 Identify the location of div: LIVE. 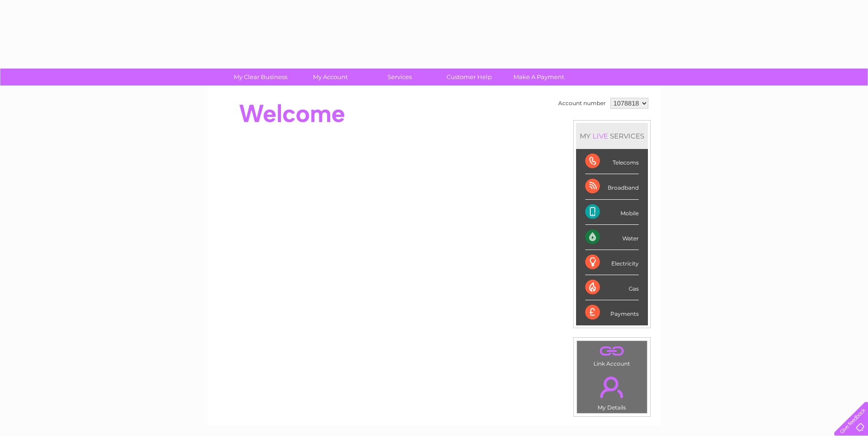
(600, 136).